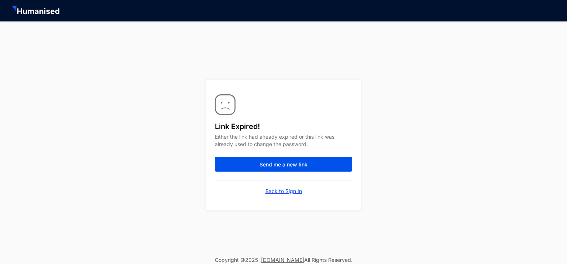 Image resolution: width=567 pixels, height=270 pixels. I want to click on a: Back to Sign In, so click(284, 191).